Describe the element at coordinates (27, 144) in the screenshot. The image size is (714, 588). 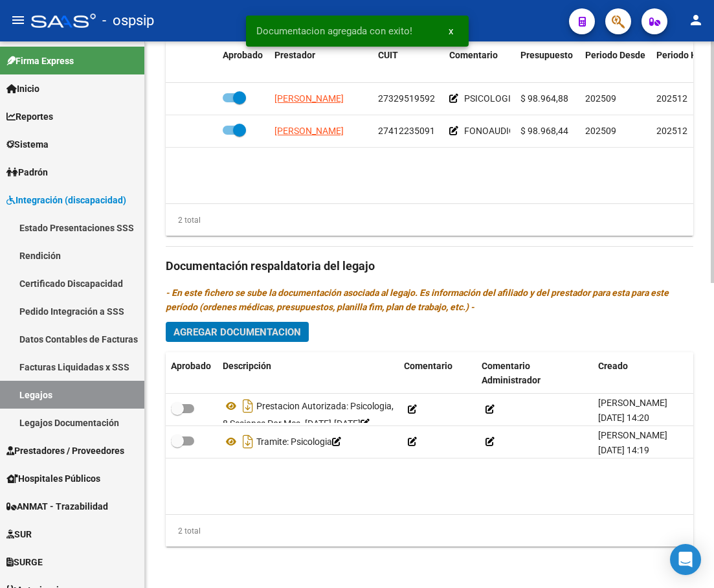
I see `span: Sistema` at that location.